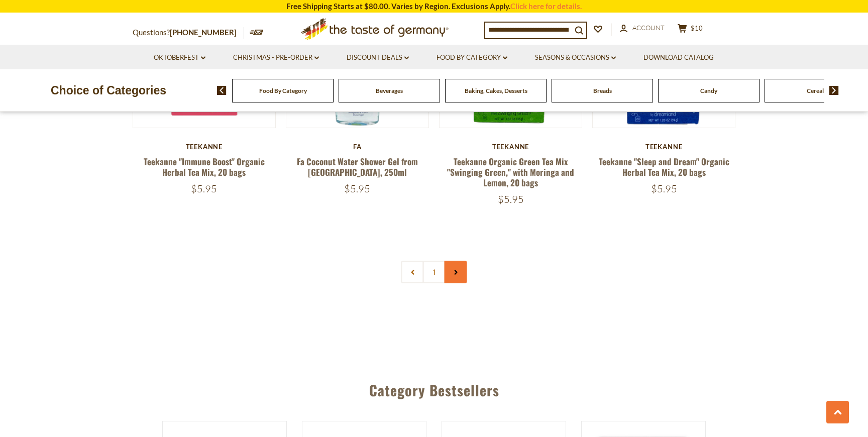 Image resolution: width=868 pixels, height=437 pixels. What do you see at coordinates (495, 90) in the screenshot?
I see `a: Baking, Cakes, Desserts` at bounding box center [495, 90].